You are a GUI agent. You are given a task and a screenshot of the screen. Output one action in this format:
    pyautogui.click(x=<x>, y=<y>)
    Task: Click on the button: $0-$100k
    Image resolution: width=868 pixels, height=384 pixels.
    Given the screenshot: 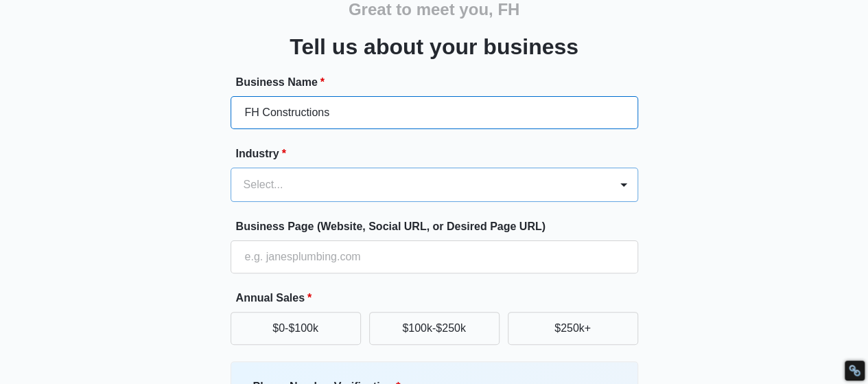 What is the action you would take?
    pyautogui.click(x=296, y=328)
    